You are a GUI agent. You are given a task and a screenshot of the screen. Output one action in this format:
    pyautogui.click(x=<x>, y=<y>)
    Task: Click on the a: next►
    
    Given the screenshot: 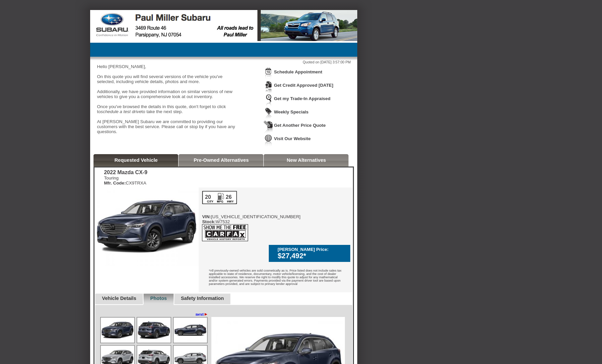 What is the action you would take?
    pyautogui.click(x=202, y=314)
    